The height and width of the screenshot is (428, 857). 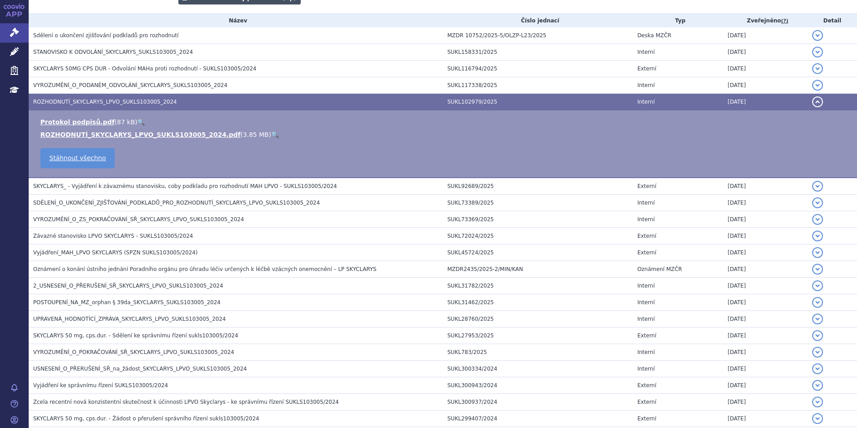 I want to click on td: MZDR 10752/2025-5/OLZP-L23/2025, so click(x=538, y=35).